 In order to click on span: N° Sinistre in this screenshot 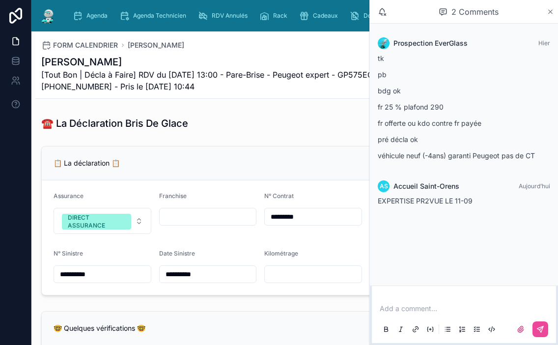, I will do `click(68, 253)`.